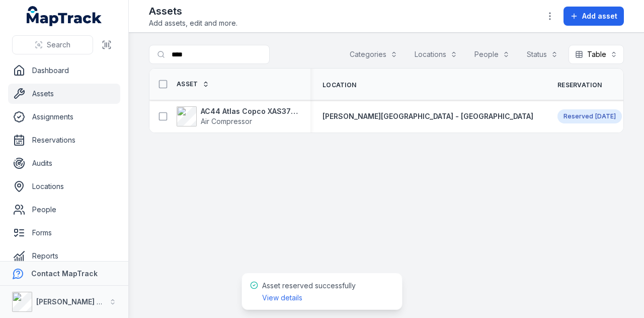 This screenshot has width=644, height=318. Describe the element at coordinates (64, 71) in the screenshot. I see `a: Dashboard` at that location.